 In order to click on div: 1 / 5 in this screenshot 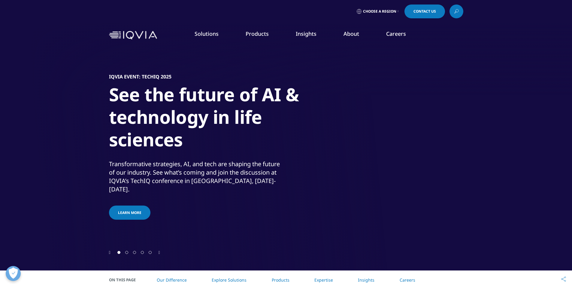, I will do `click(286, 147)`.